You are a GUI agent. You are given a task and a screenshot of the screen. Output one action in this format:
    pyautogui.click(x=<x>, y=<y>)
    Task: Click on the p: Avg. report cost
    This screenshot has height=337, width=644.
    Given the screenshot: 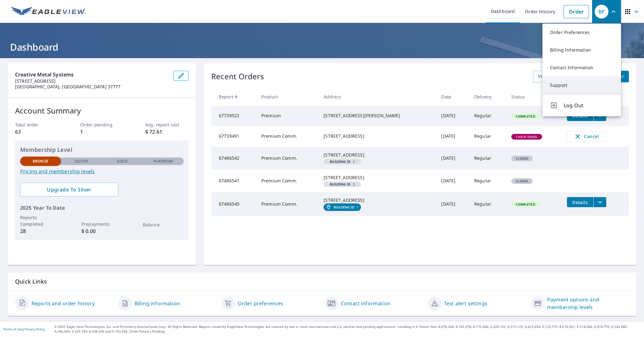 What is the action you would take?
    pyautogui.click(x=167, y=125)
    